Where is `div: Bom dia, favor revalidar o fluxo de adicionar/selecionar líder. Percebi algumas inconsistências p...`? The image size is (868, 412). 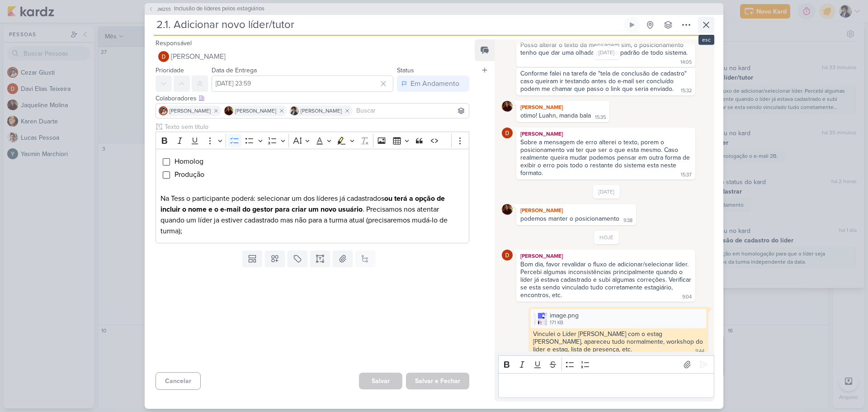 div: Bom dia, favor revalidar o fluxo de adicionar/selecionar líder. Percebi algumas inconsistências p... is located at coordinates (607, 280).